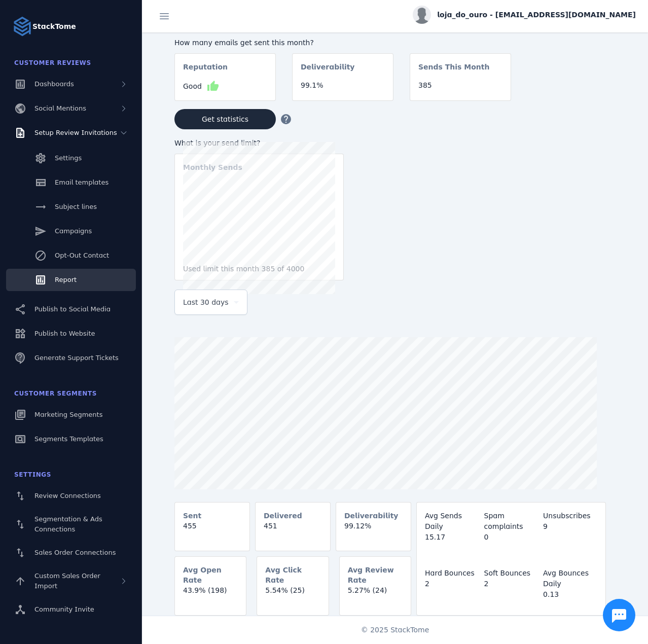 The height and width of the screenshot is (644, 648). Describe the element at coordinates (65, 609) in the screenshot. I see `span: Community Invite` at that location.